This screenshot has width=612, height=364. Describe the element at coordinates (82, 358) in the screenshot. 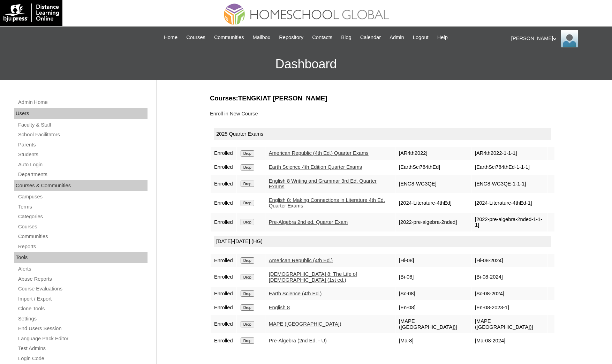

I see `a: Login Code` at that location.